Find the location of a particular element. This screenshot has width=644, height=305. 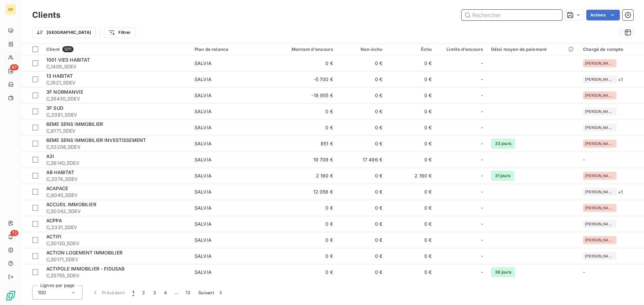

div: Échu is located at coordinates (411, 49).